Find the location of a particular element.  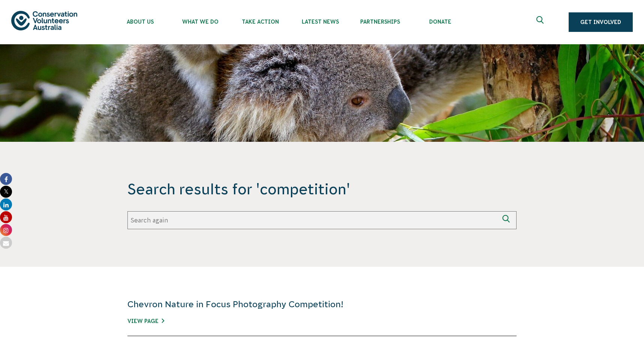

a: View Page is located at coordinates (146, 321).